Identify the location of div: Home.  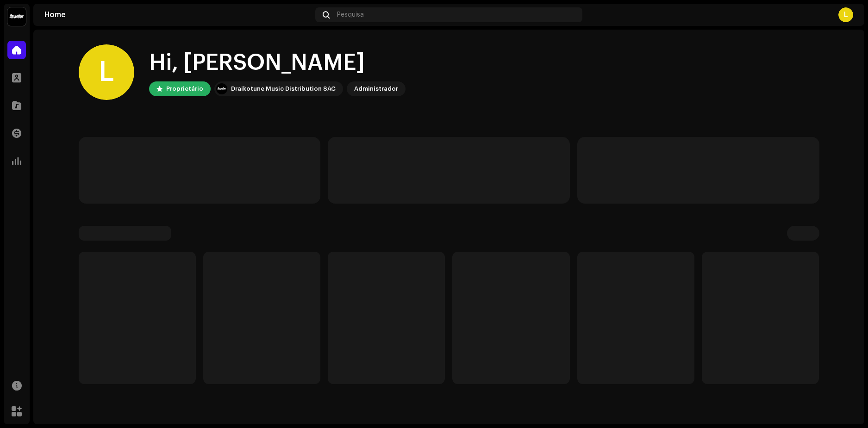
(178, 15).